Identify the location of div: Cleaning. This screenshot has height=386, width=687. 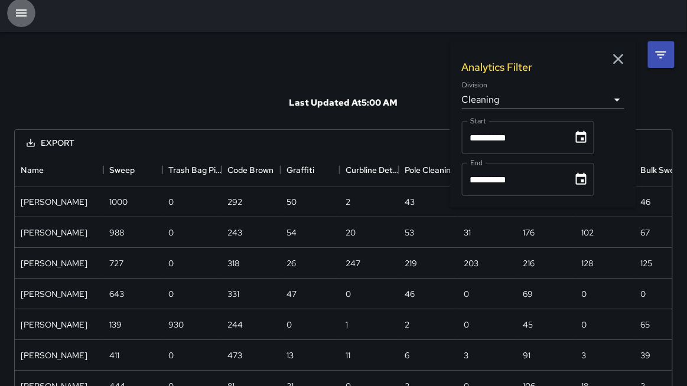
(543, 100).